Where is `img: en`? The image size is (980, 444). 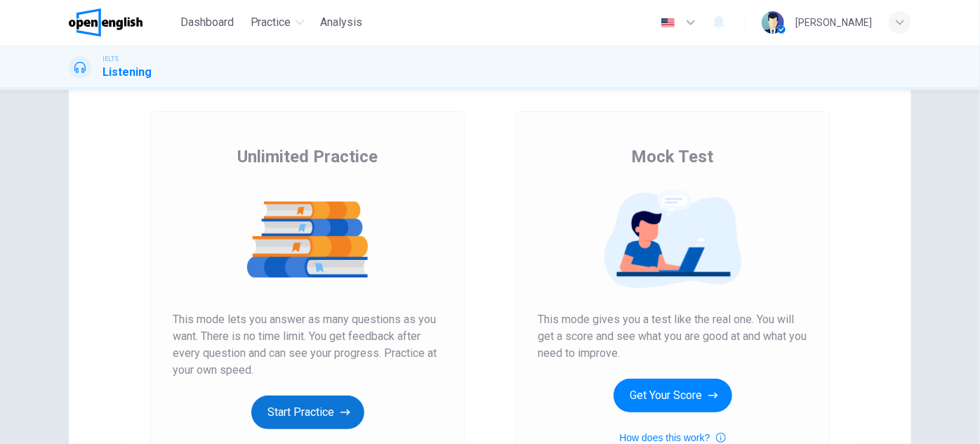 img: en is located at coordinates (668, 23).